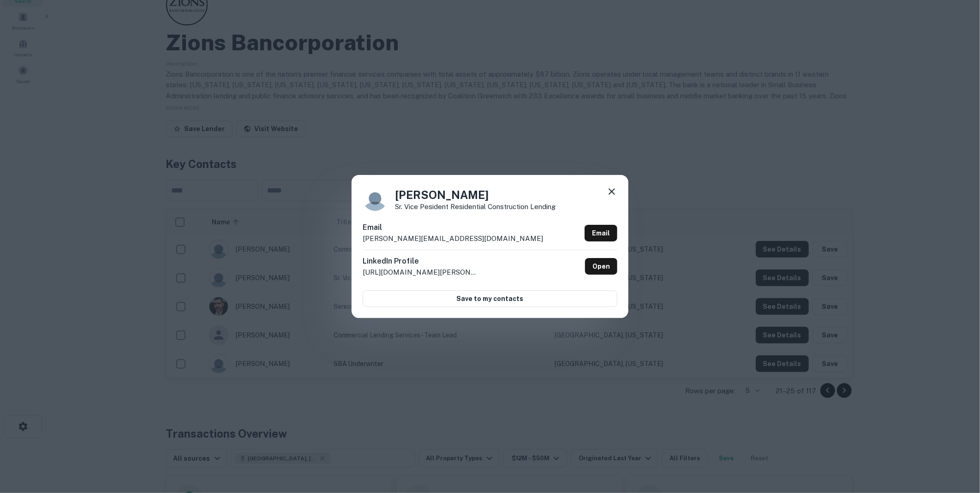  Describe the element at coordinates (375, 199) in the screenshot. I see `img: 9c8pery4andzj6ohjkjp54ma2` at that location.